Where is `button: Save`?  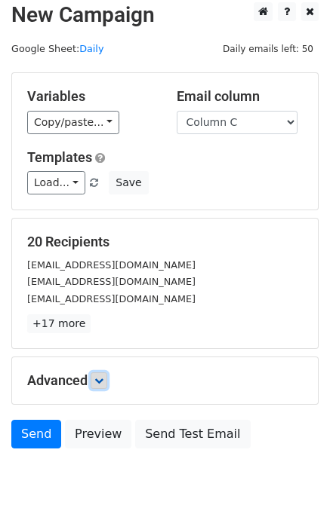
button: Save is located at coordinates (128, 183).